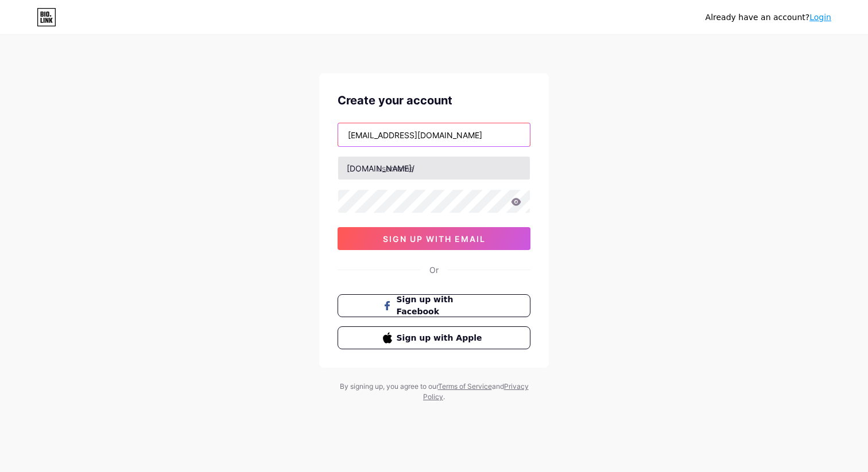 The width and height of the screenshot is (868, 472). Describe the element at coordinates (820, 17) in the screenshot. I see `a: Login` at that location.